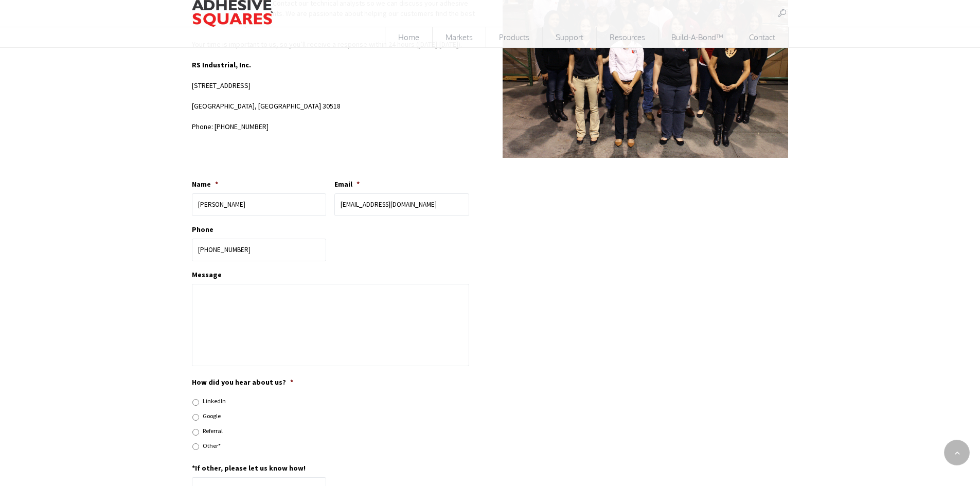  Describe the element at coordinates (570, 38) in the screenshot. I see `a: Support` at that location.